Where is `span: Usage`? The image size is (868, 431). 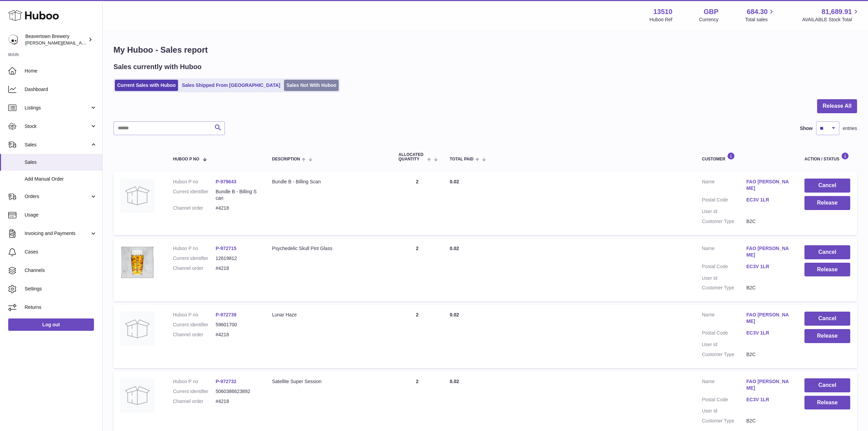 span: Usage is located at coordinates (61, 215).